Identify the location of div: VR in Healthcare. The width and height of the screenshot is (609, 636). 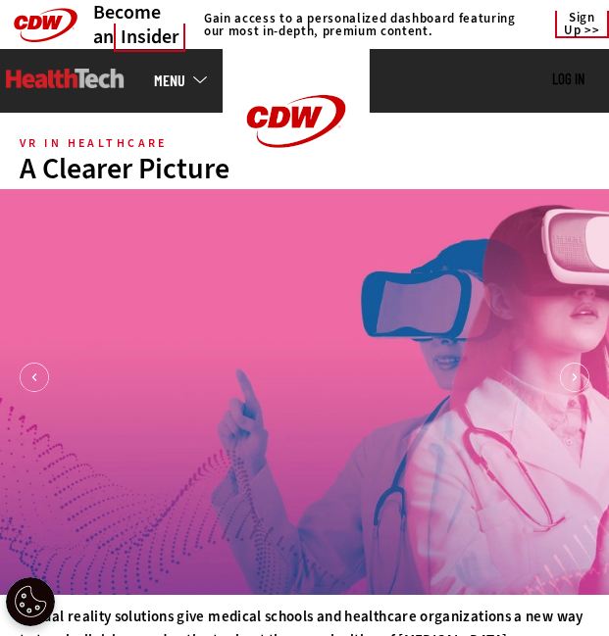
(93, 143).